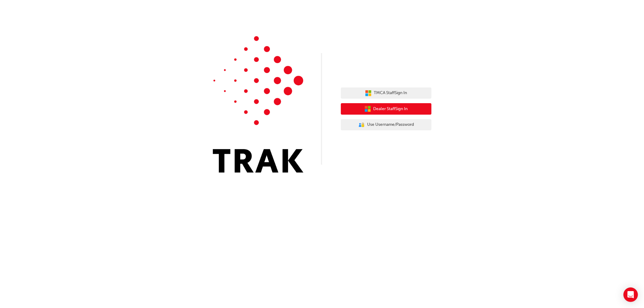  What do you see at coordinates (386, 109) in the screenshot?
I see `button: Dealer StaffSign In` at bounding box center [386, 109].